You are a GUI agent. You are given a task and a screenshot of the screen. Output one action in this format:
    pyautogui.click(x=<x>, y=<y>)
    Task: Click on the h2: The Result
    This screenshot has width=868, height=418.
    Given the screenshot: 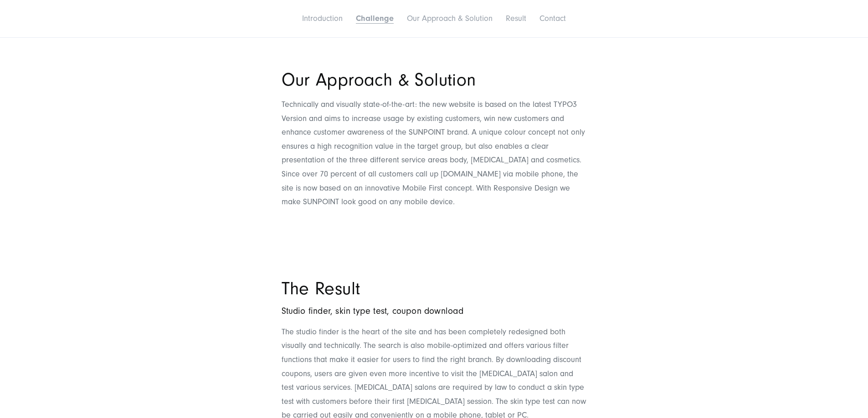 What is the action you would take?
    pyautogui.click(x=434, y=289)
    